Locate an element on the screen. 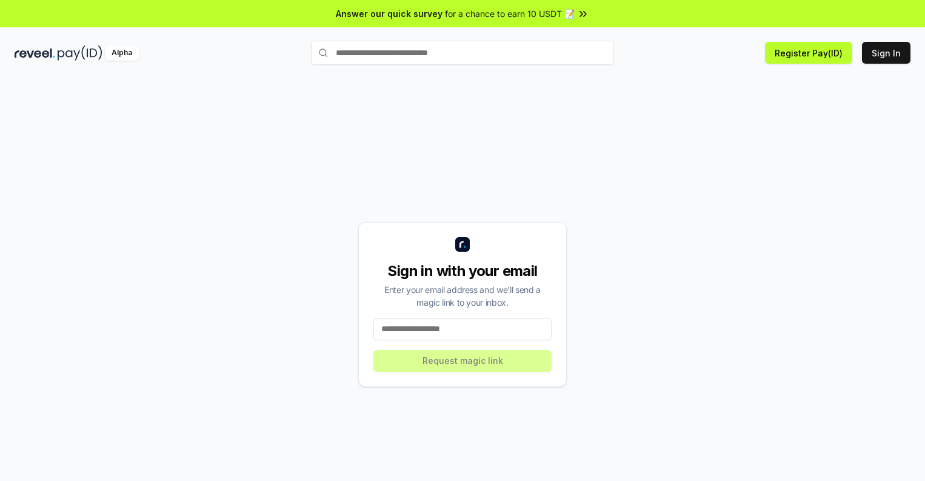 The height and width of the screenshot is (481, 925). div: Alpha is located at coordinates (122, 53).